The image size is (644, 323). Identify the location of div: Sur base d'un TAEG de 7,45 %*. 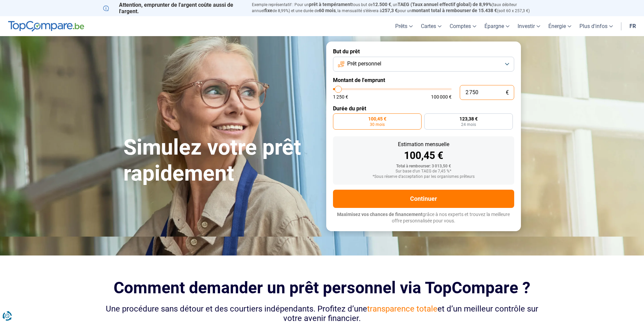
(424, 171).